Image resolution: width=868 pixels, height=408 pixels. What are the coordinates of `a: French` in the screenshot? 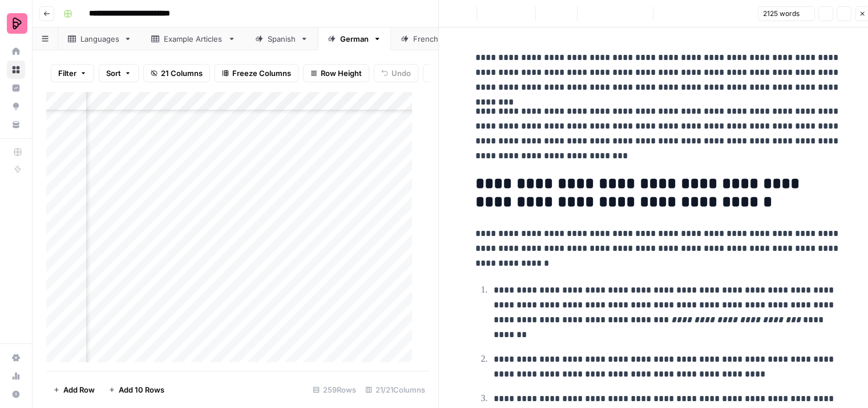 It's located at (426, 39).